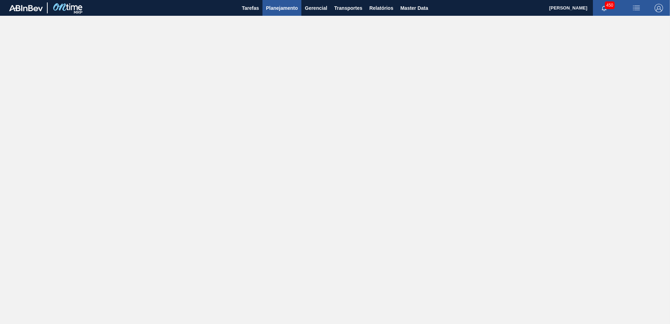 The height and width of the screenshot is (324, 670). Describe the element at coordinates (414, 8) in the screenshot. I see `span: Master Data` at that location.